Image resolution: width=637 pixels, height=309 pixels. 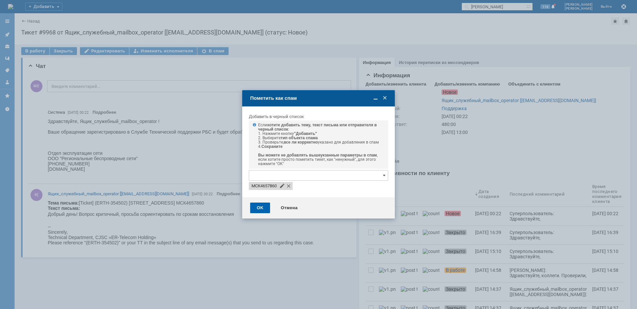 I want to click on div: Добавить в черный список, so click(x=318, y=116).